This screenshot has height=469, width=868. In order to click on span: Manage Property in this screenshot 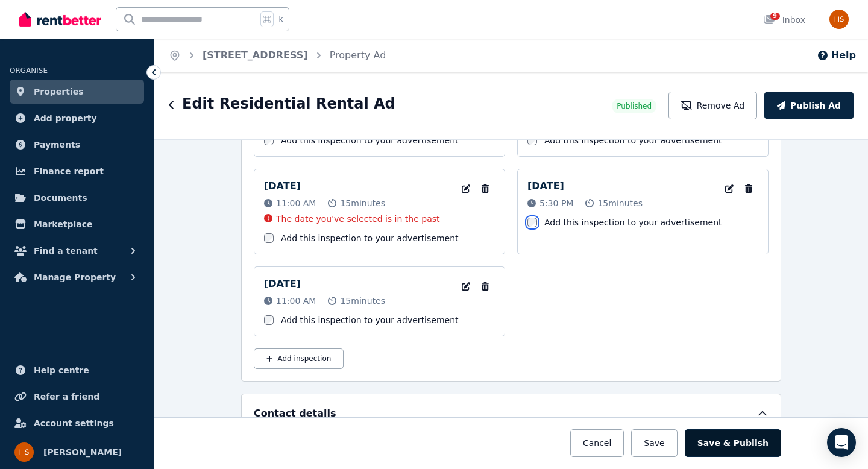, I will do `click(75, 278)`.